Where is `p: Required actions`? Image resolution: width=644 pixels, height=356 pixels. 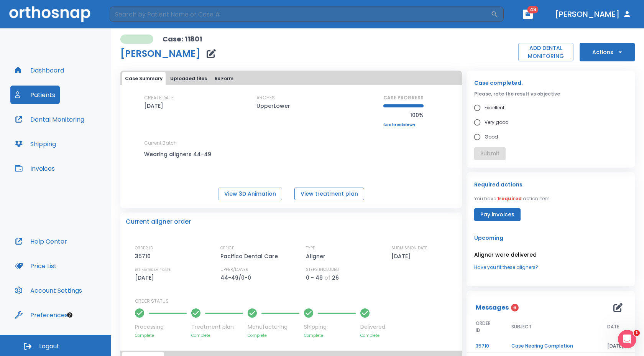
p: Required actions is located at coordinates (498, 185).